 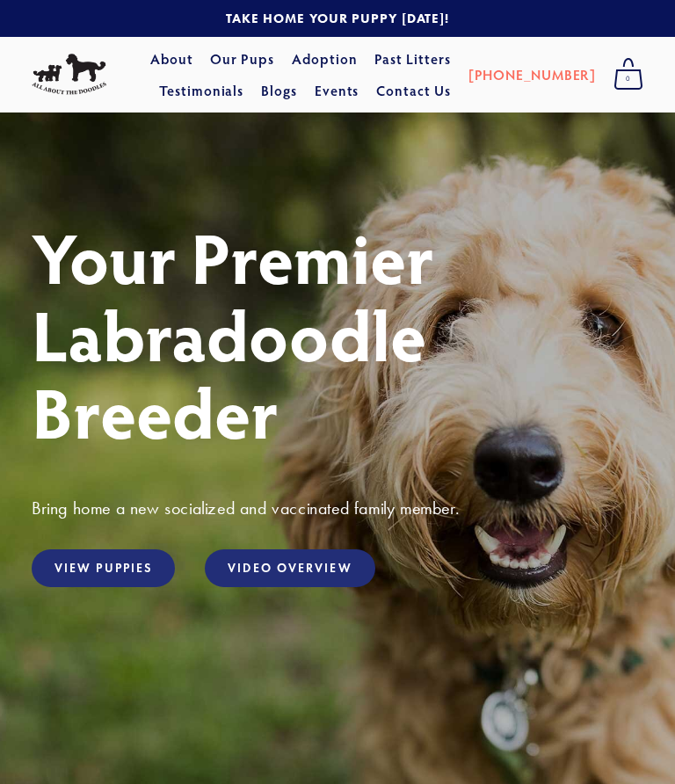 I want to click on h1: Your Premier Labradoodle Breeder, so click(x=337, y=334).